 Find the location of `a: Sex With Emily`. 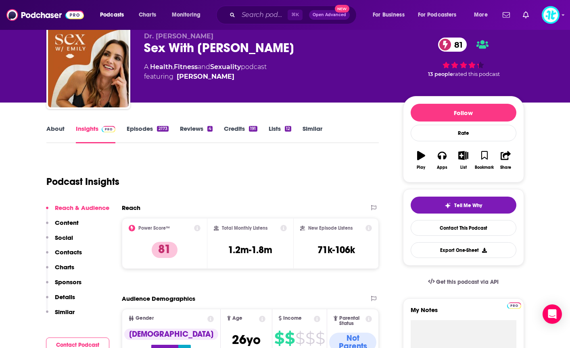

a: Sex With Emily is located at coordinates (88, 67).